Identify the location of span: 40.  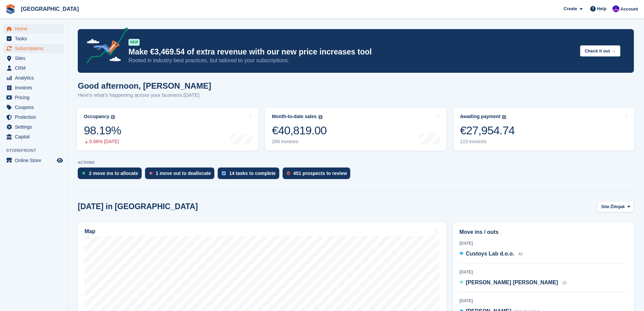
(520, 254).